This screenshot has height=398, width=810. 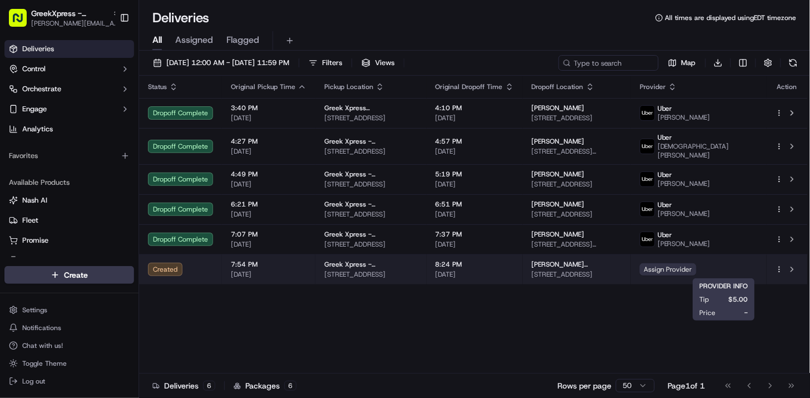 I want to click on span: Deliveries, so click(x=38, y=49).